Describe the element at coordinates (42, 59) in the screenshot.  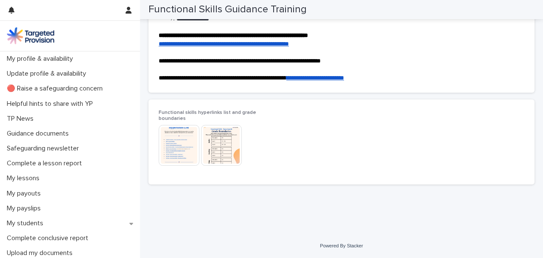
I see `p: My profile & availability` at that location.